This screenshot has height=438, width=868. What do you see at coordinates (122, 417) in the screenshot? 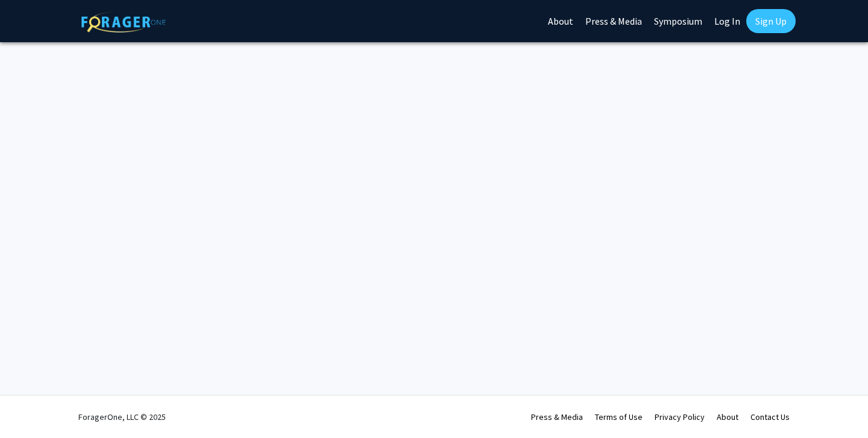
I see `div: ForagerOne, LLC © 2025` at bounding box center [122, 417].